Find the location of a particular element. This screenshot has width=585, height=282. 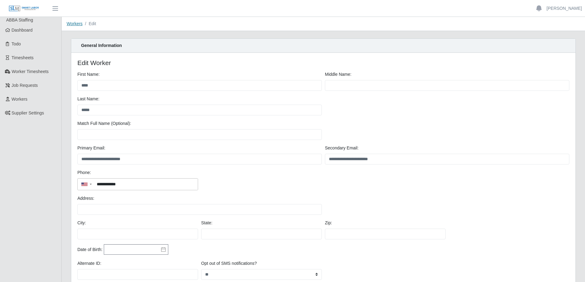

label: Phone: is located at coordinates (84, 173).